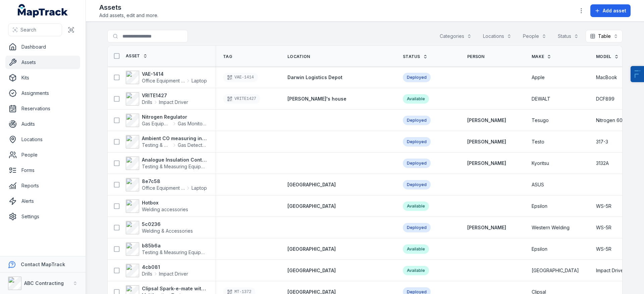 Image resolution: width=644 pixels, height=294 pixels. What do you see at coordinates (42, 63) in the screenshot?
I see `a: Assets` at bounding box center [42, 63].